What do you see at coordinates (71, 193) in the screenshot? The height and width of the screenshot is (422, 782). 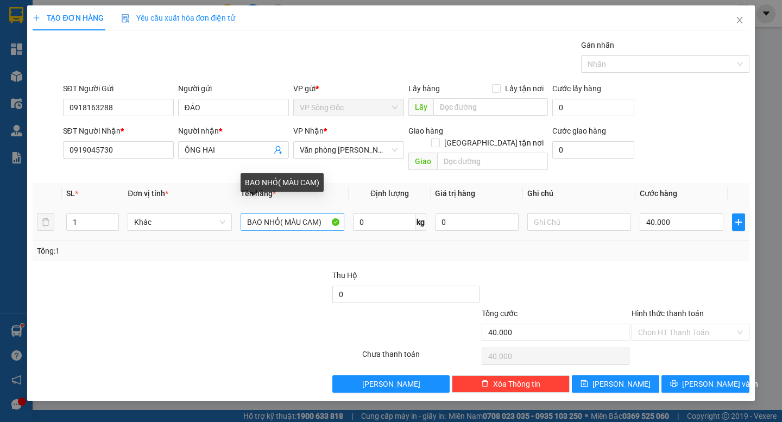 I see `span: SL` at bounding box center [71, 193].